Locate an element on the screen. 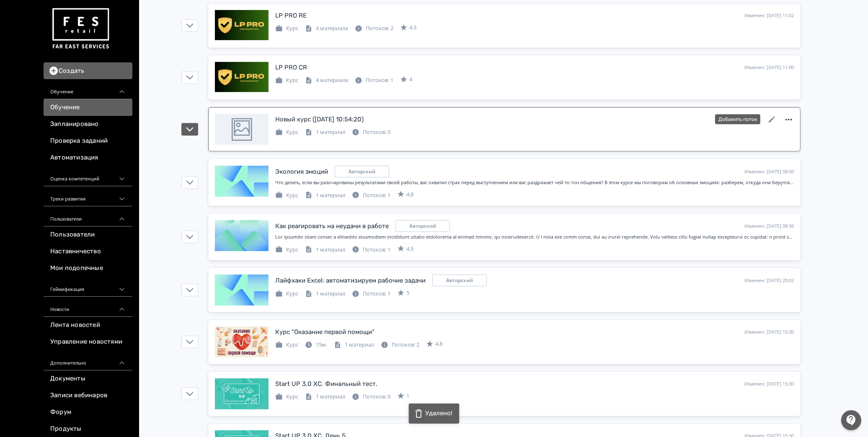  span: 5 is located at coordinates (408, 293).